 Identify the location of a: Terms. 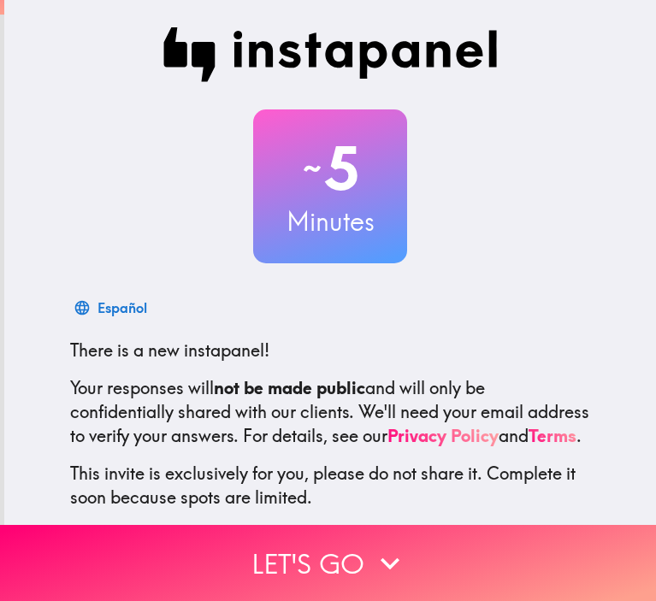
(552, 435).